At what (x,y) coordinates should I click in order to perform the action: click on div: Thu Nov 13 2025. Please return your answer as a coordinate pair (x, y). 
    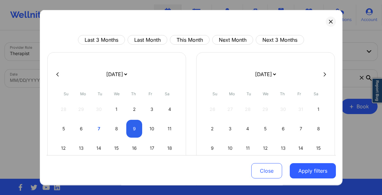
    Looking at the image, I should click on (283, 148).